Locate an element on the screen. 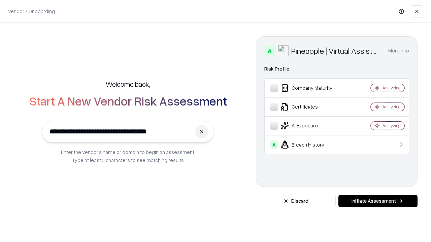 The height and width of the screenshot is (242, 431). div: AI Exposure is located at coordinates (310, 126).